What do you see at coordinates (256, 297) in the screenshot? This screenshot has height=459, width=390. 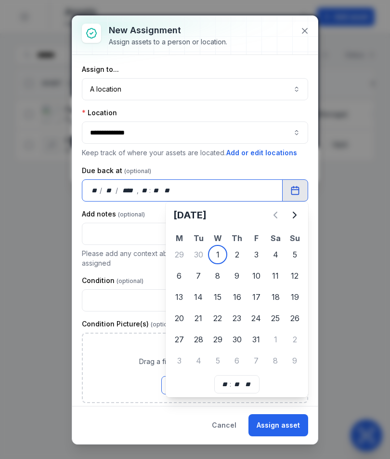 I see `div: 17` at bounding box center [256, 297].